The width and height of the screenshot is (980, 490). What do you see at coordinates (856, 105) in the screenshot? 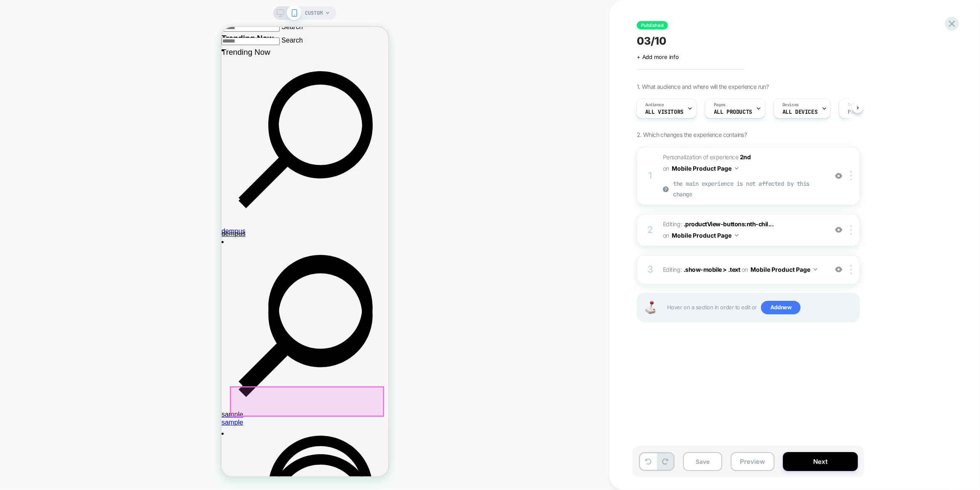
I see `span: Trigger` at bounding box center [856, 105].